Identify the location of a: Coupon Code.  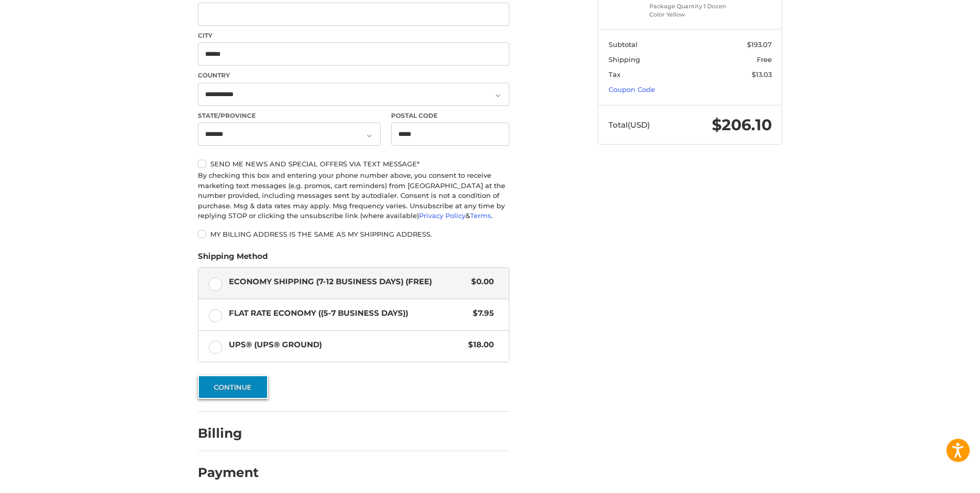
(632, 89).